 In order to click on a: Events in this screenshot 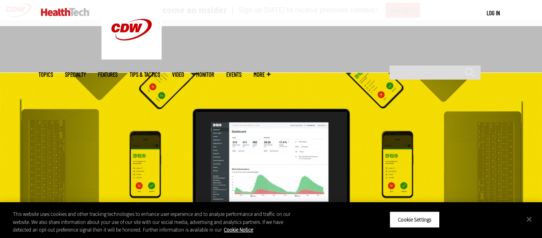, I will do `click(234, 74)`.